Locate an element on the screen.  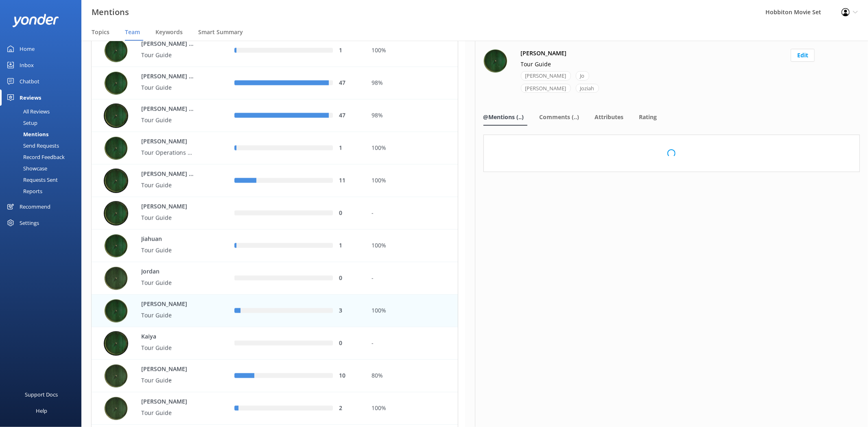
img: 236-1716259705.png is located at coordinates (116, 246).